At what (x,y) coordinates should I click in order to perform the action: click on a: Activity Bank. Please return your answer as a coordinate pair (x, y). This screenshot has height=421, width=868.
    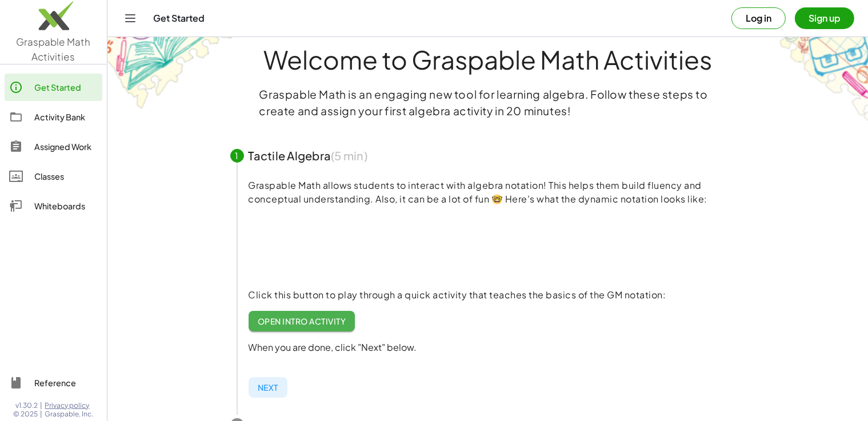
    Looking at the image, I should click on (53, 117).